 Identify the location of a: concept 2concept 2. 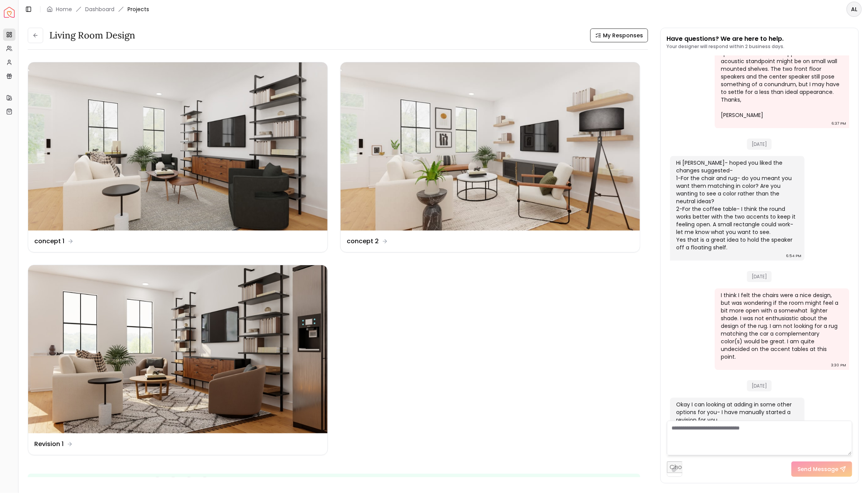
(490, 157).